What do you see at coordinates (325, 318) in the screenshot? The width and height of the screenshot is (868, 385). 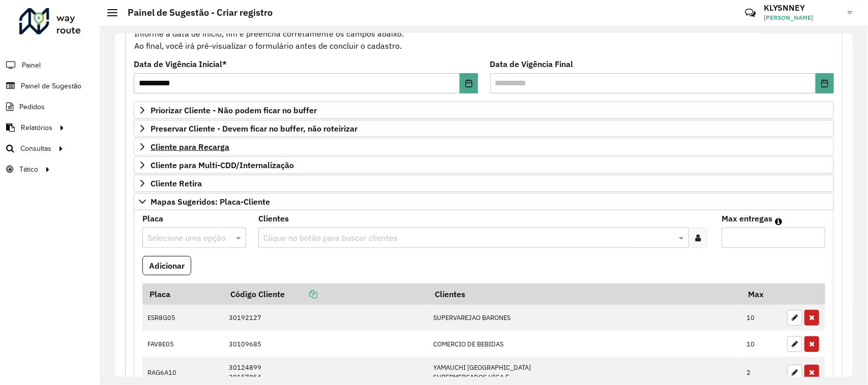 I see `td: 30192127` at bounding box center [325, 318].